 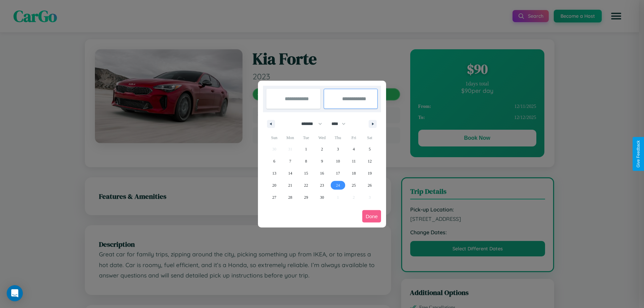 I want to click on span: Sat, so click(x=369, y=138).